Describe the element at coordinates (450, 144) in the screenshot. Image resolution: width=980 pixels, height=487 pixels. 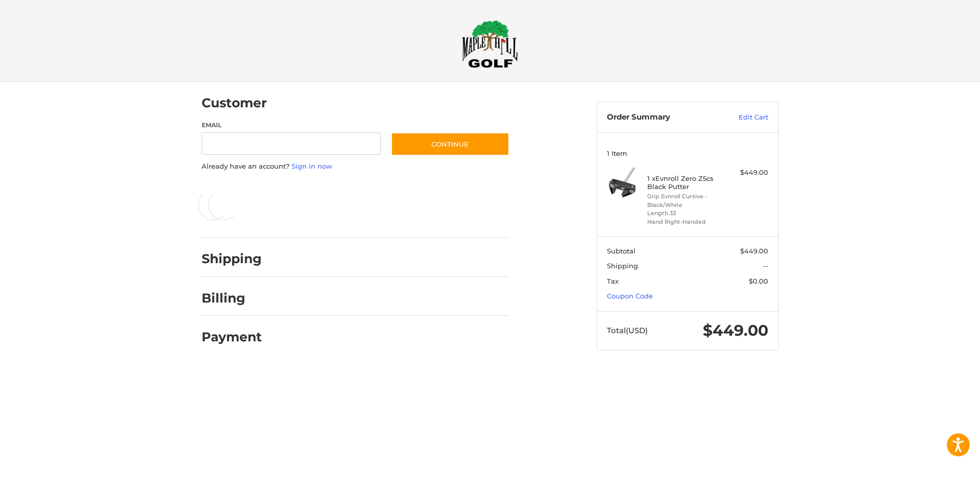
I see `button: Continue` at that location.